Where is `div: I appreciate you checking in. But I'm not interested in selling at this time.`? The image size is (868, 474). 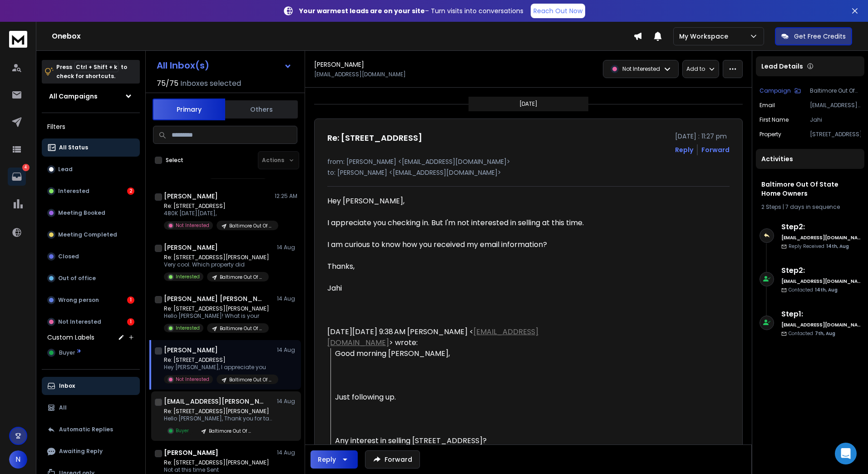
div: I appreciate you checking in. But I'm not interested in selling at this time. is located at coordinates (460, 223).